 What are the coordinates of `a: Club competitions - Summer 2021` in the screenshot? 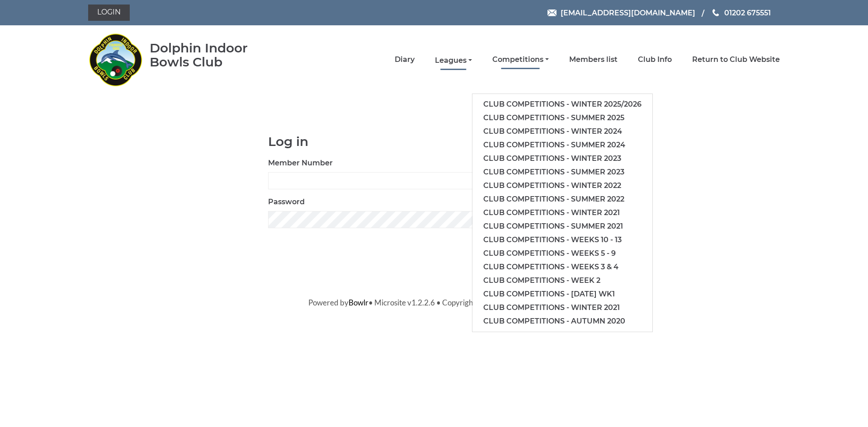 It's located at (562, 226).